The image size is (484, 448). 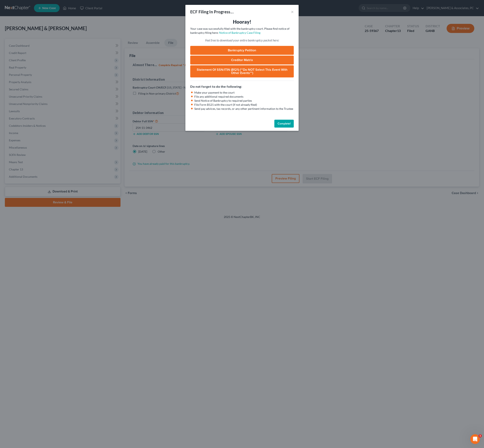 I want to click on a: Bankruptcy Petition, so click(x=242, y=50).